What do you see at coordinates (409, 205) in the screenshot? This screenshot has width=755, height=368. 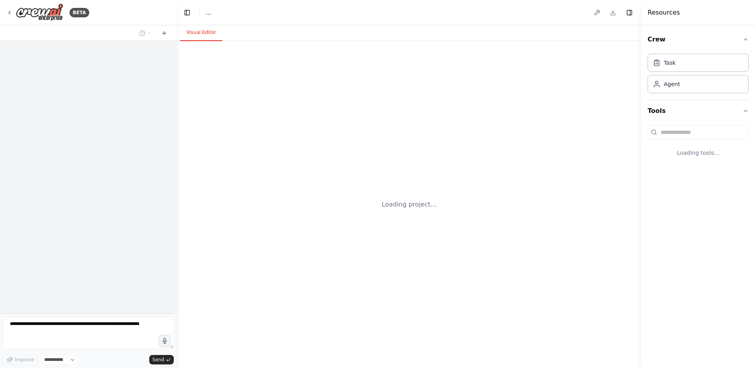 I see `div: Loading project...` at bounding box center [409, 205].